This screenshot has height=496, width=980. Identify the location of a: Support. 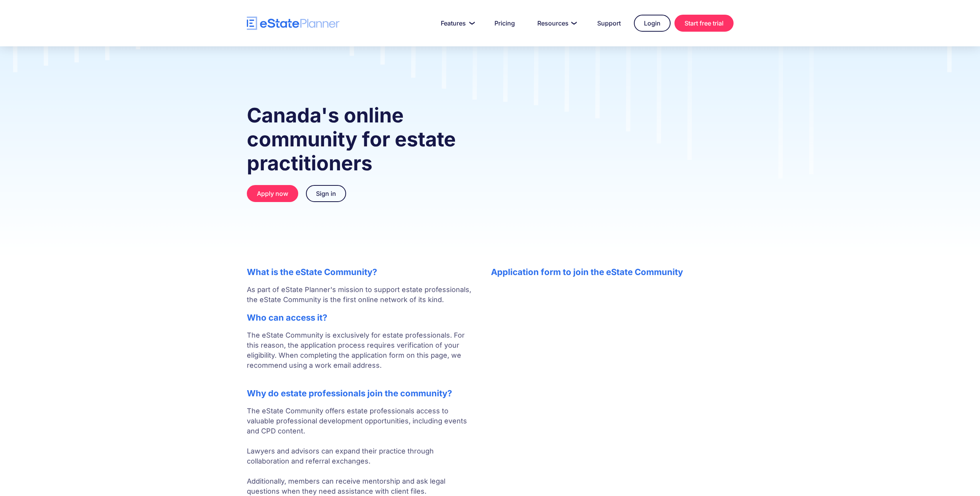
(609, 23).